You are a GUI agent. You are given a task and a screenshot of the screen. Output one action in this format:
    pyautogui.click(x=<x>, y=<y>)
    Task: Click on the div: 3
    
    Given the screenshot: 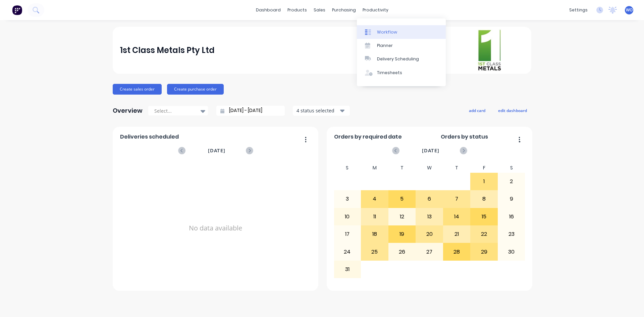 What is the action you would take?
    pyautogui.click(x=347, y=199)
    